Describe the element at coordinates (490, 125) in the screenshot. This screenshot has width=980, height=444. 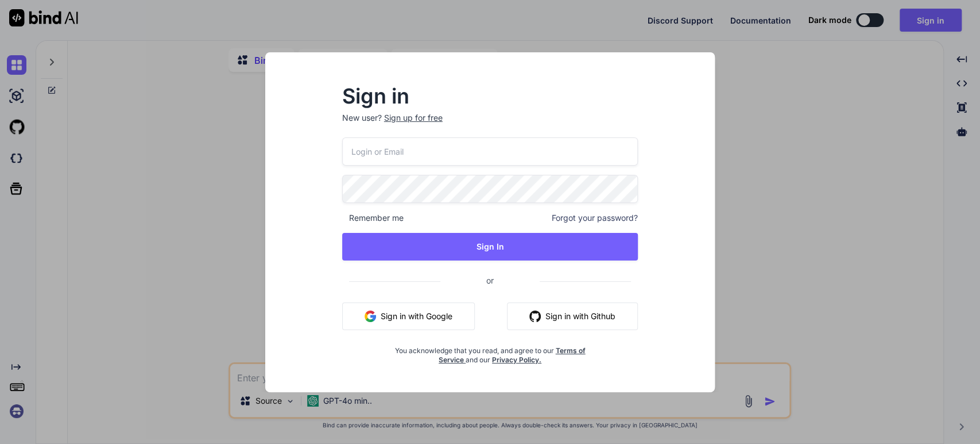
I see `p: New user?` at that location.